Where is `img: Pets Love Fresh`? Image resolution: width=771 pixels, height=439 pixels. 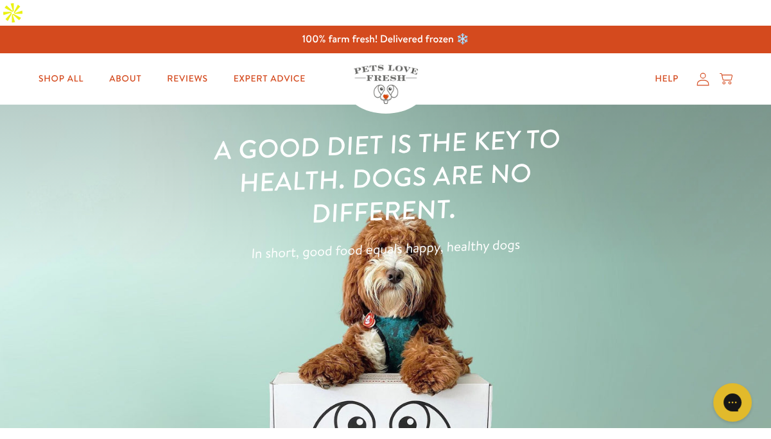 img: Pets Love Fresh is located at coordinates (386, 84).